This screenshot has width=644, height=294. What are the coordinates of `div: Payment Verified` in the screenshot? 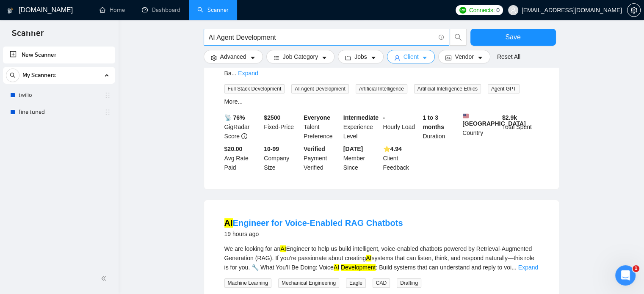 It's located at (322, 158).